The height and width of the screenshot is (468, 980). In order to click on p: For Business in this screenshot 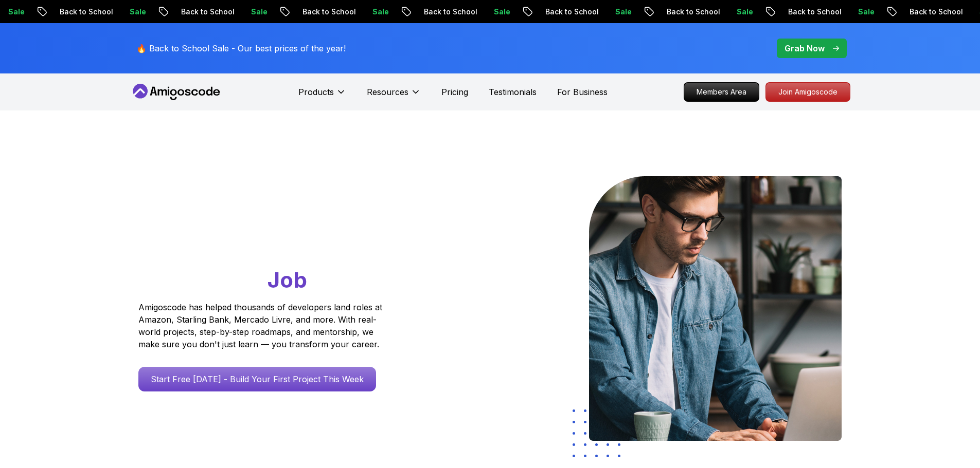, I will do `click(582, 92)`.